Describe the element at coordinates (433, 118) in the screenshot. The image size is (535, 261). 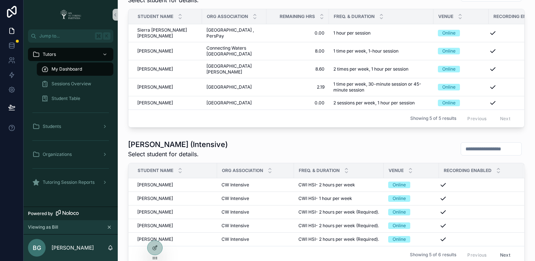
I see `span: Showing 5 of 5 results` at that location.